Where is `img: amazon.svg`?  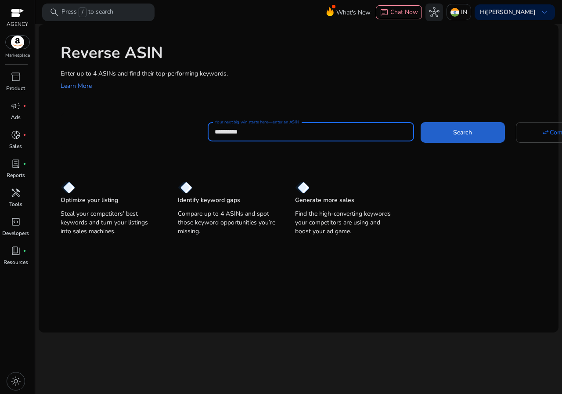 img: amazon.svg is located at coordinates (18, 42).